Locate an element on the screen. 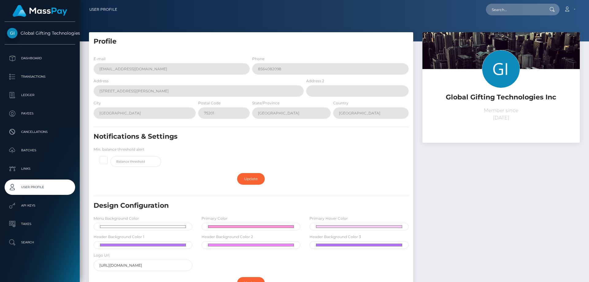  label: Address 2 is located at coordinates (315, 81).